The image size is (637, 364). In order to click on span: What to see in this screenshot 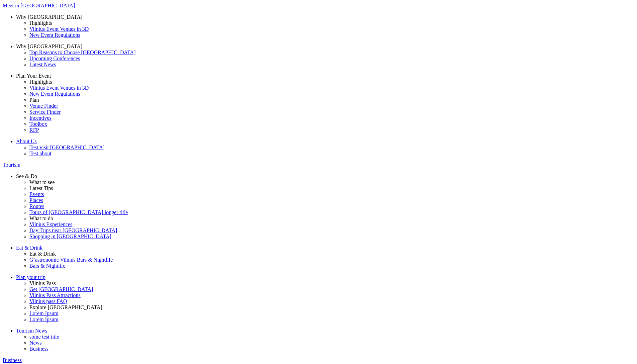, I will do `click(42, 182)`.